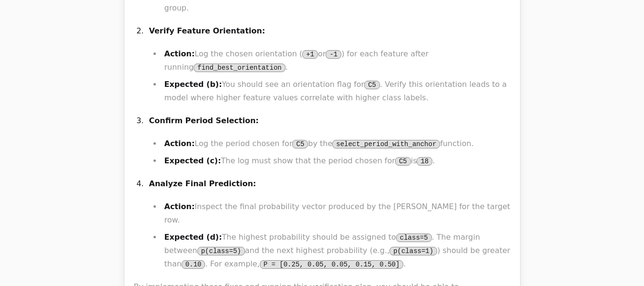 The width and height of the screenshot is (644, 286). Describe the element at coordinates (222, 251) in the screenshot. I see `code: p(class=5)` at that location.